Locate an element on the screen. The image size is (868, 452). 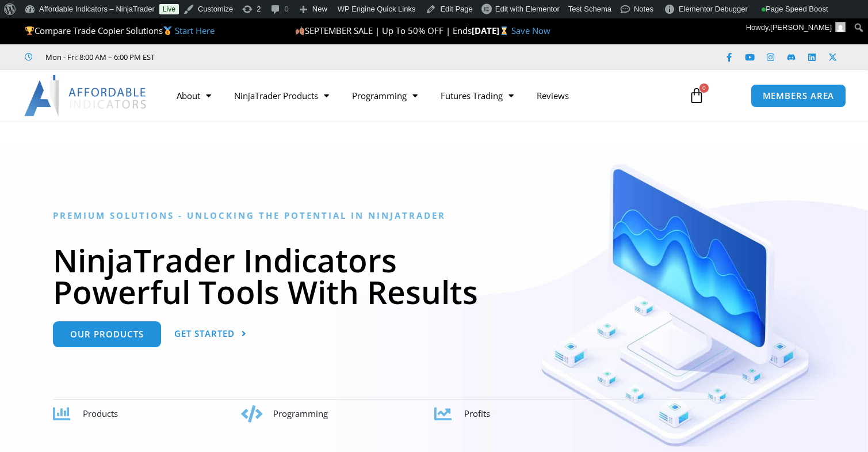
a: NinjaTrader Products is located at coordinates (282, 96).